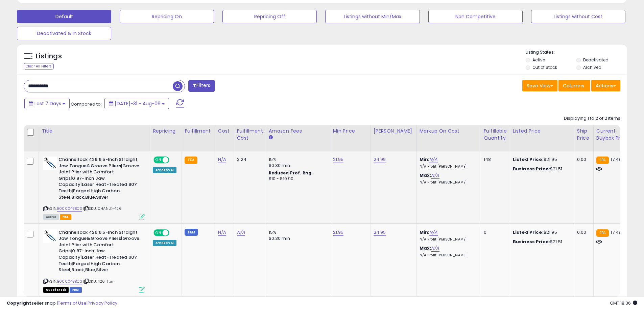 This screenshot has width=644, height=310. I want to click on a: Privacy Policy, so click(102, 303).